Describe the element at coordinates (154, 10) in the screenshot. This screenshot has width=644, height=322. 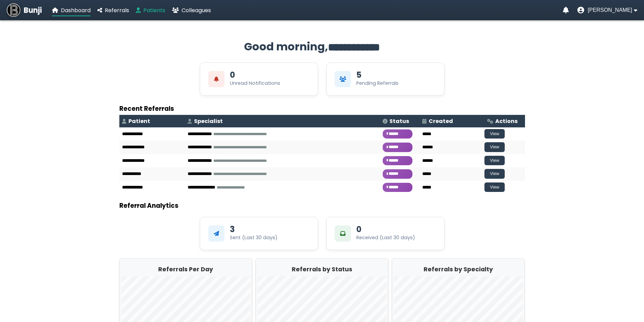
I see `span: Patients` at that location.